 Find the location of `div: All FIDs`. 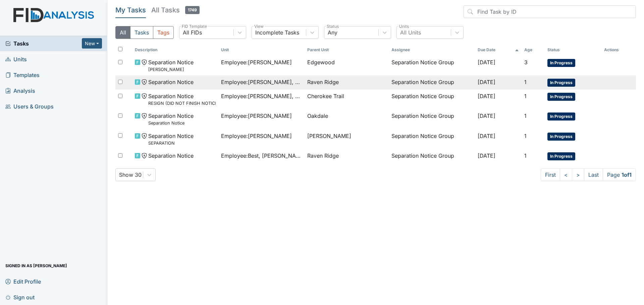

div: All FIDs is located at coordinates (192, 32).